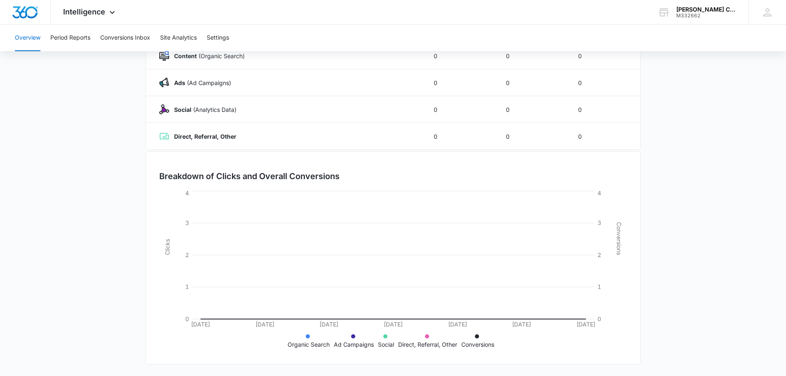 The width and height of the screenshot is (786, 376). What do you see at coordinates (205, 136) in the screenshot?
I see `strong: Direct, Referral, Other` at bounding box center [205, 136].